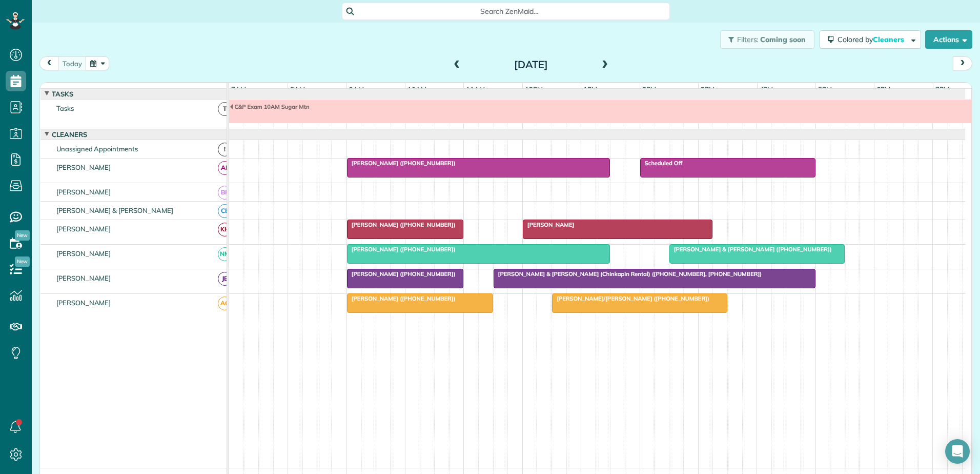 The width and height of the screenshot is (980, 474). I want to click on span: C&P Exam 10AM Sugar Mtn, so click(269, 107).